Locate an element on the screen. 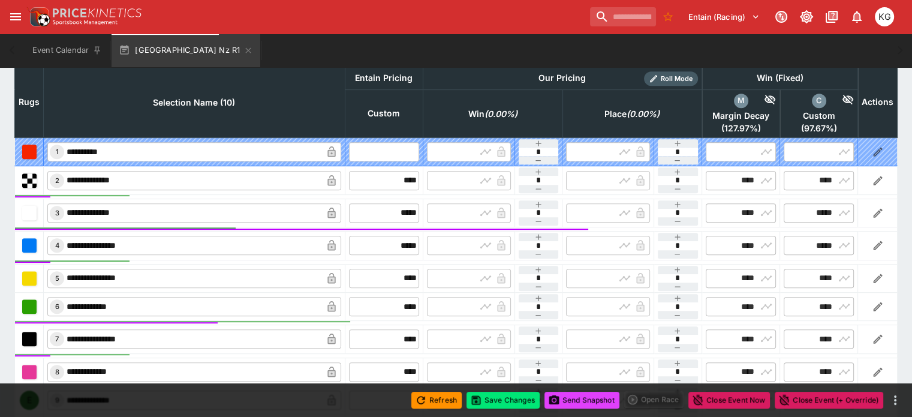  span: 3 is located at coordinates (57, 213).